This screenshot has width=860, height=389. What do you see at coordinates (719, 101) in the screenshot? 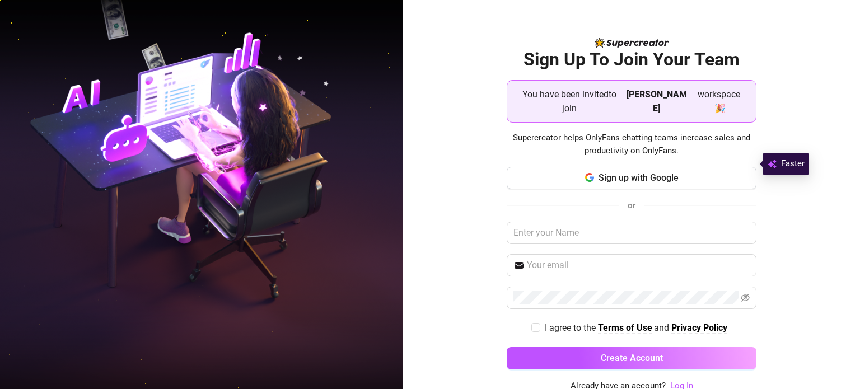
I see `span: workspace 🎉` at bounding box center [719, 101].